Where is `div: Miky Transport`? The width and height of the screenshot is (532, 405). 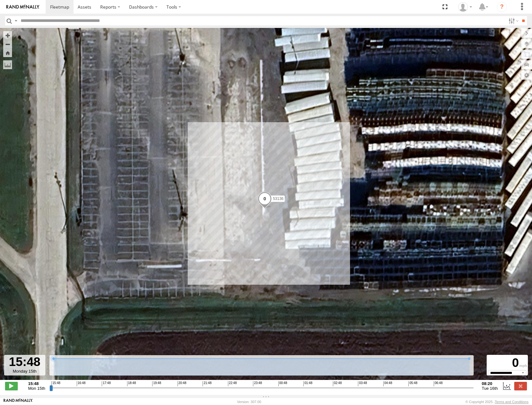
div: Miky Transport is located at coordinates (465, 7).